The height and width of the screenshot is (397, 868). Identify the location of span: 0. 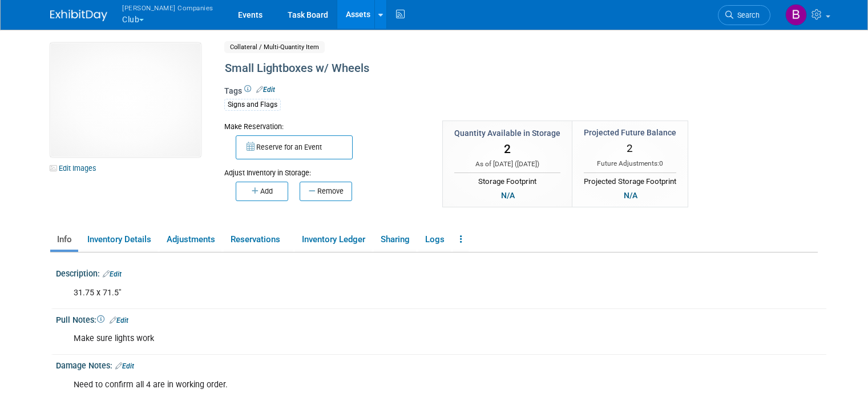
(661, 163).